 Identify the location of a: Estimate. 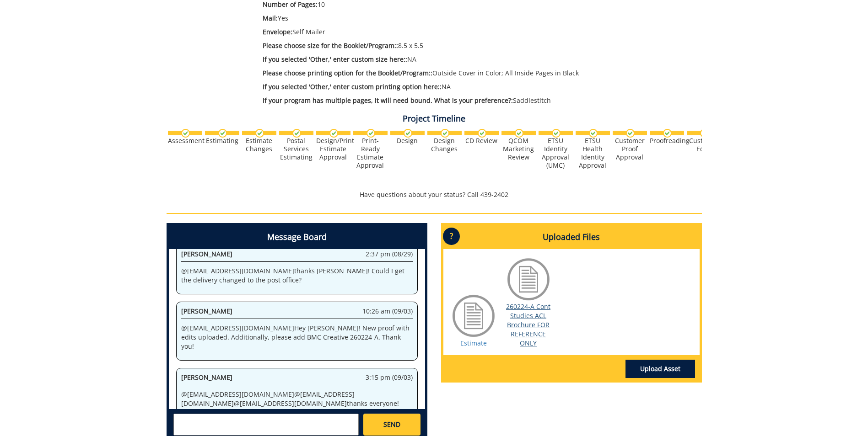
(473, 343).